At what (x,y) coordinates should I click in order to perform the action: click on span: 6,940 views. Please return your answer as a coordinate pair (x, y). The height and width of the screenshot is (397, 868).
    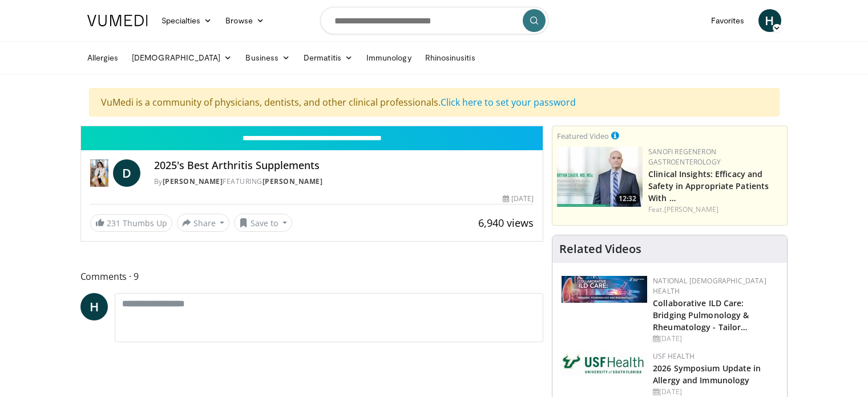
    Looking at the image, I should click on (505, 223).